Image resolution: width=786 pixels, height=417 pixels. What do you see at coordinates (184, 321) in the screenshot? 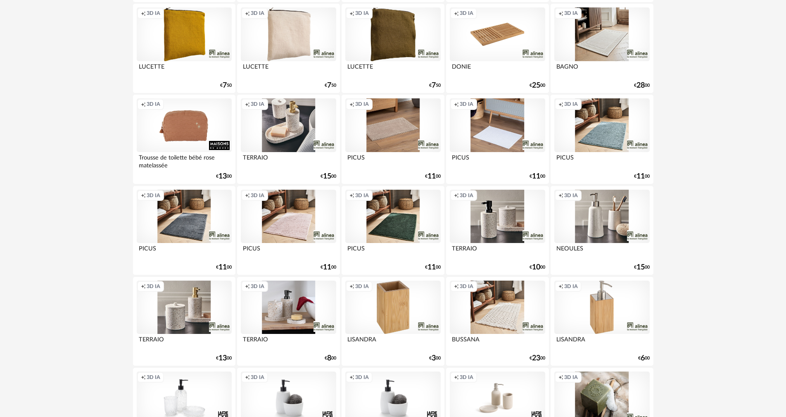
I see `a: Creation icon 3D IA TERRAIO €1300` at bounding box center [184, 321].